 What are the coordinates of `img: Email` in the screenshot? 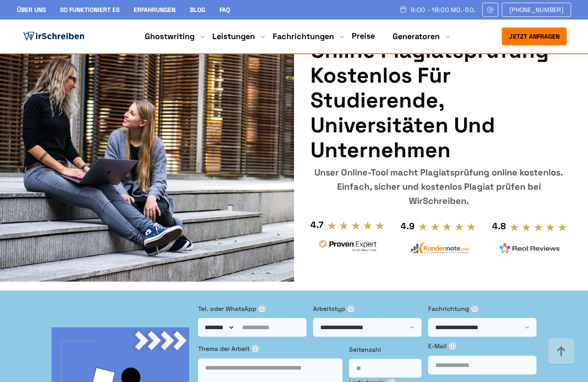 It's located at (490, 9).